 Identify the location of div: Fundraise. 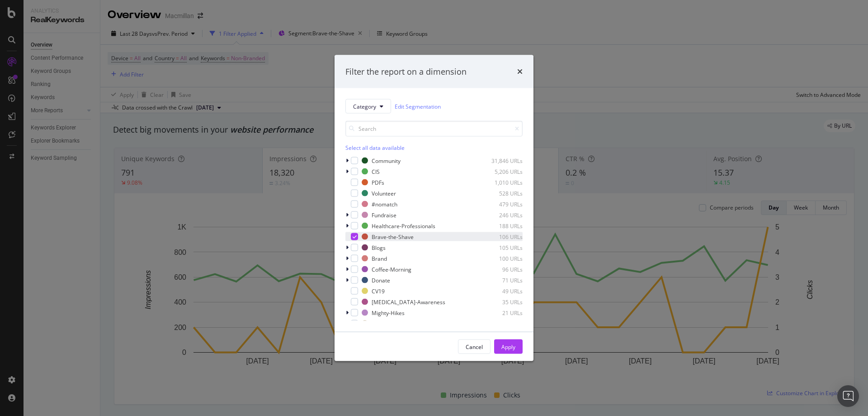
(384, 214).